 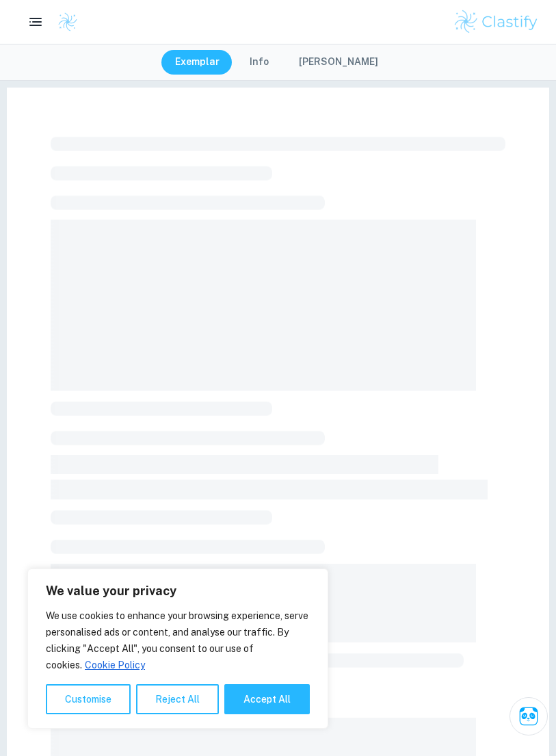 What do you see at coordinates (178, 591) in the screenshot?
I see `p: We value your privacy` at bounding box center [178, 591].